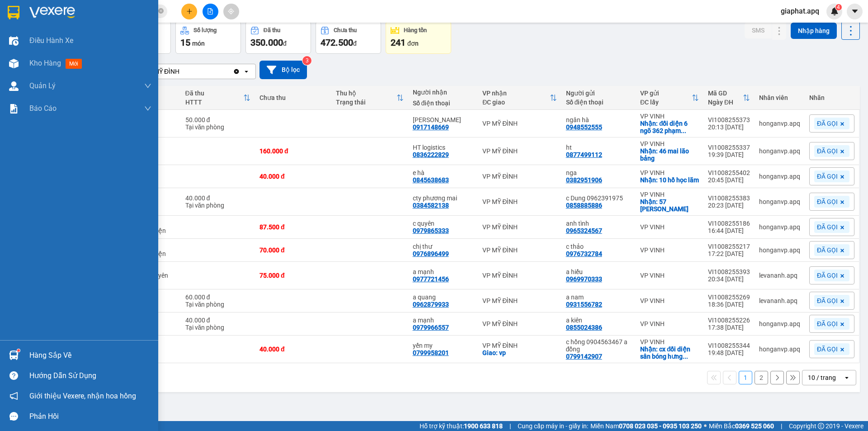 This screenshot has width=868, height=431. Describe the element at coordinates (218, 120) in the screenshot. I see `div: 50.000 đ` at that location.